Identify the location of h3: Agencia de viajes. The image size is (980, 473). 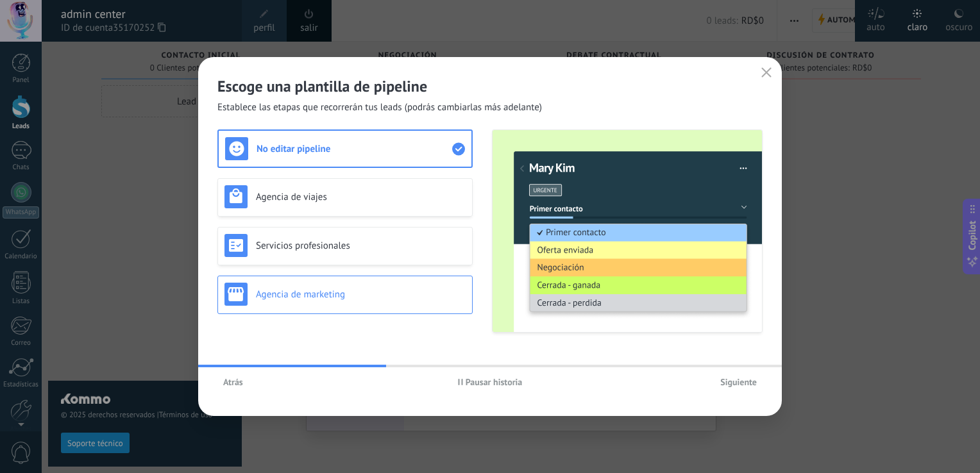
(360, 197).